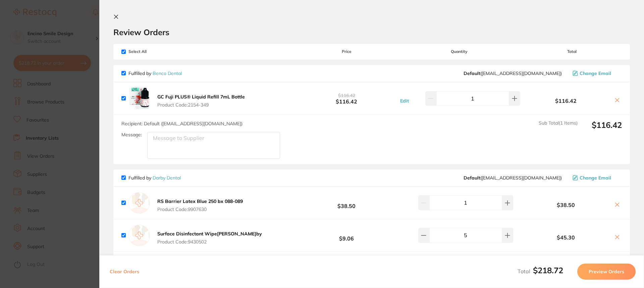 The width and height of the screenshot is (644, 288). Describe the element at coordinates (201, 97) in the screenshot. I see `b: GC Fuji PLUS® Liquid Refill 7mL Bottle` at that location.